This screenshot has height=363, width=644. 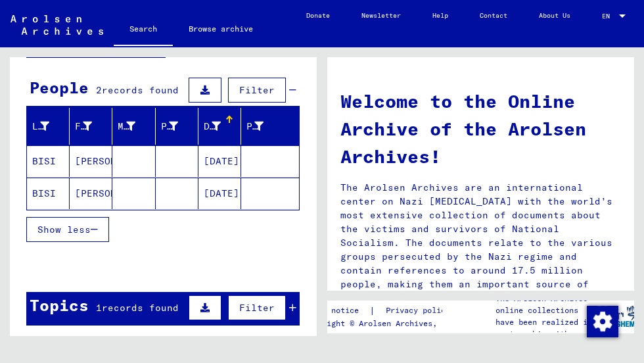 What do you see at coordinates (385, 324) in the screenshot?
I see `p: Copyright © Arolsen Archives, 2021` at bounding box center [385, 324].